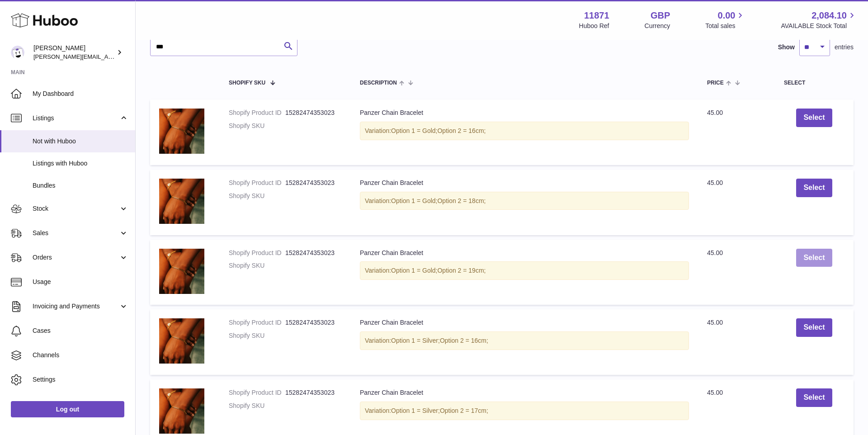 The image size is (868, 435). I want to click on span: Shopify SKU, so click(247, 82).